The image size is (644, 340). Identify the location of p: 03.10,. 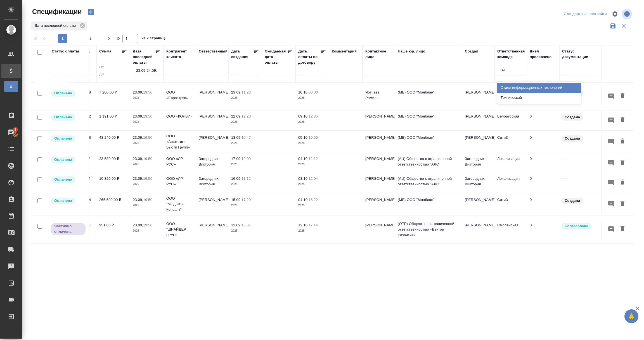
(303, 178).